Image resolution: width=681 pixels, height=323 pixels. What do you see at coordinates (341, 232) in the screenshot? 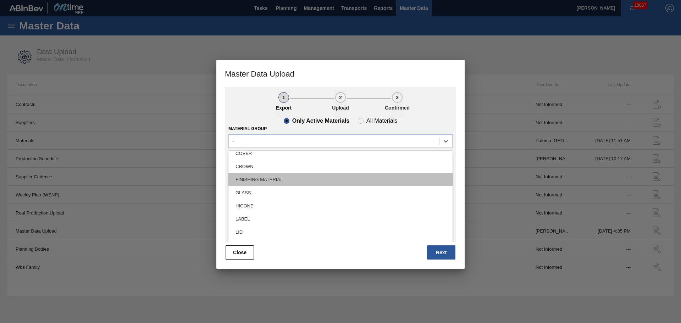
I see `div: LID` at bounding box center [341, 232].